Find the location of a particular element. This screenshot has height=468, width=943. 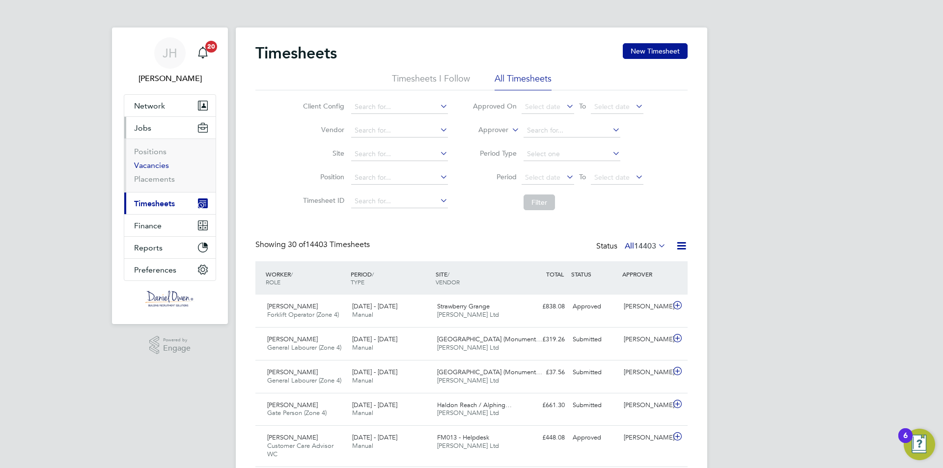

label: All is located at coordinates (645, 246).